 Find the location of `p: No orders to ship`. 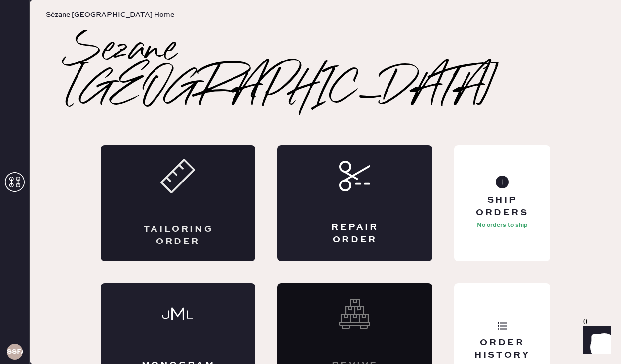

p: No orders to ship is located at coordinates (502, 225).